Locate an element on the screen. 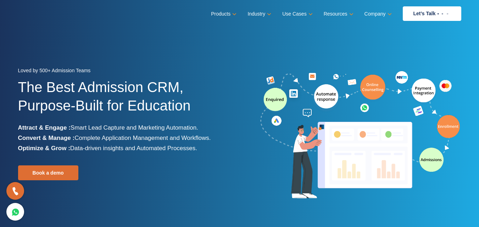 Image resolution: width=479 pixels, height=227 pixels. span: Smart Lead Capture and Marketing Automation. is located at coordinates (134, 128).